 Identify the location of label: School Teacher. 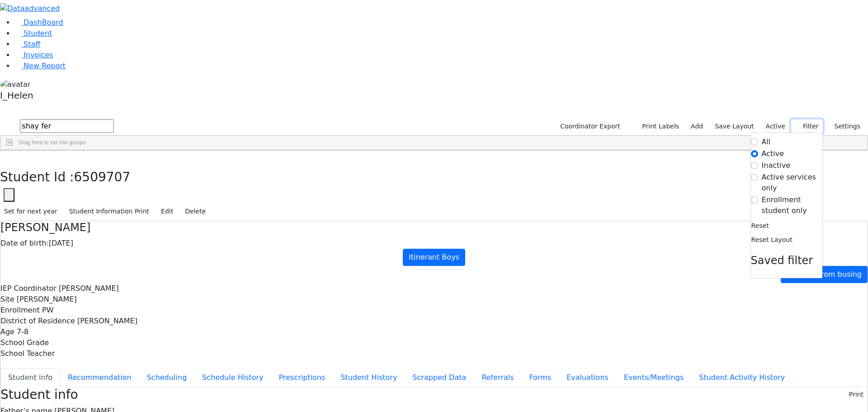
(28, 353).